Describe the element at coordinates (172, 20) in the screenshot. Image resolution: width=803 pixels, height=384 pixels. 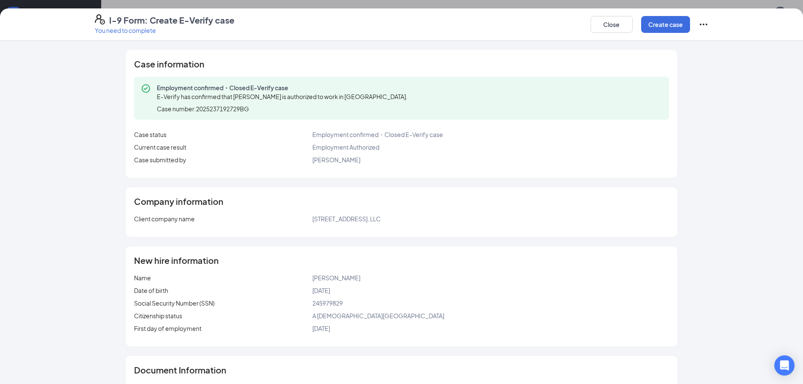
I see `h4: I-9 Form: Create E-Verify case` at that location.